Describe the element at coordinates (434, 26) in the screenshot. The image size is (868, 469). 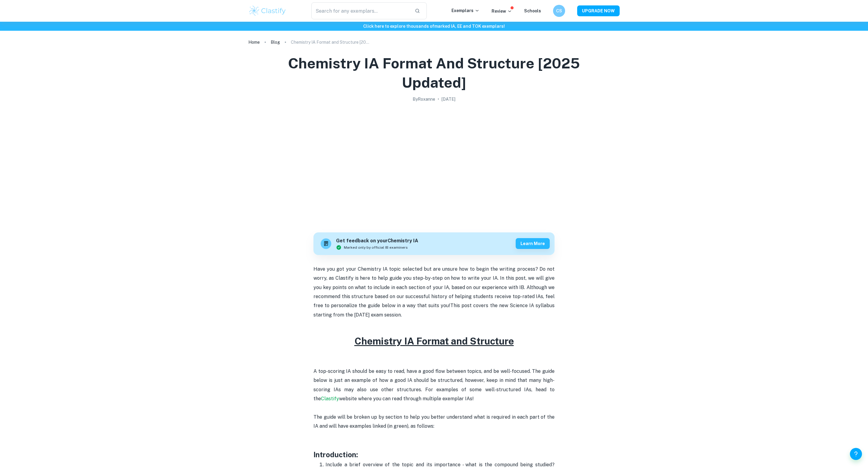
I see `h6: Click here to explore thousands of marked IA, EE and TOK exemplars !` at that location.